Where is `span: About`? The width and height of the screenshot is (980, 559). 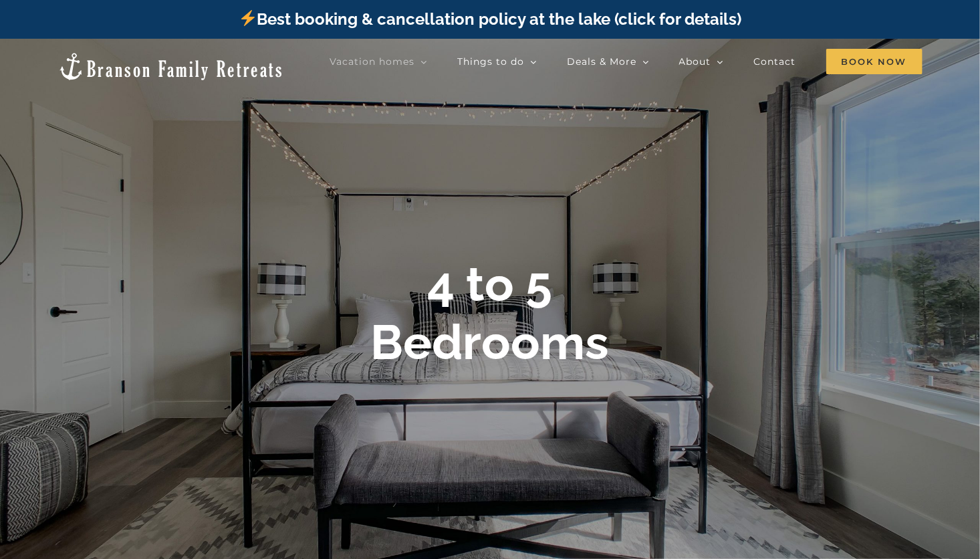 span: About is located at coordinates (695, 62).